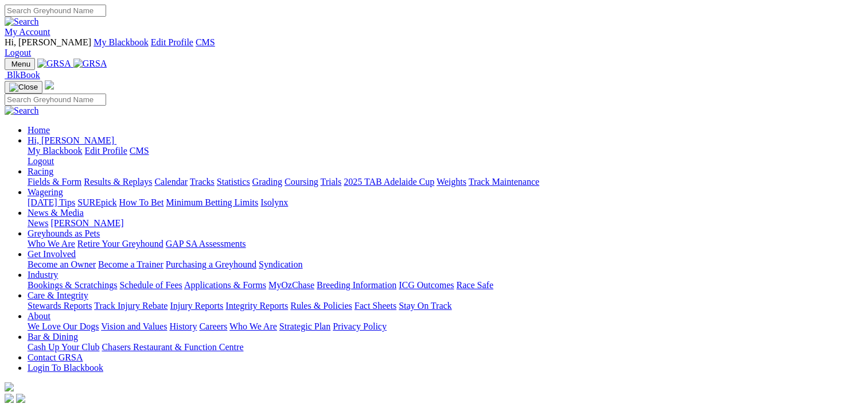 Image resolution: width=868 pixels, height=415 pixels. I want to click on div: Care & Integrity, so click(445, 305).